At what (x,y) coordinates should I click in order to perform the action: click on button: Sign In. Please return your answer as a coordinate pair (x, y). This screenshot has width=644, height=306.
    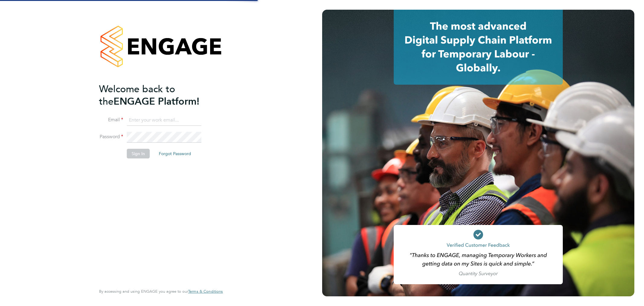
    Looking at the image, I should click on (138, 153).